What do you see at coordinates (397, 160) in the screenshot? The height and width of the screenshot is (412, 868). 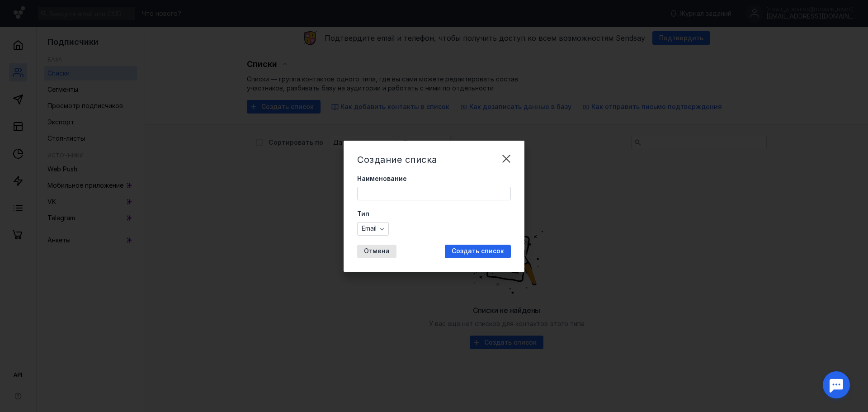 I see `span: Создание списка` at bounding box center [397, 160].